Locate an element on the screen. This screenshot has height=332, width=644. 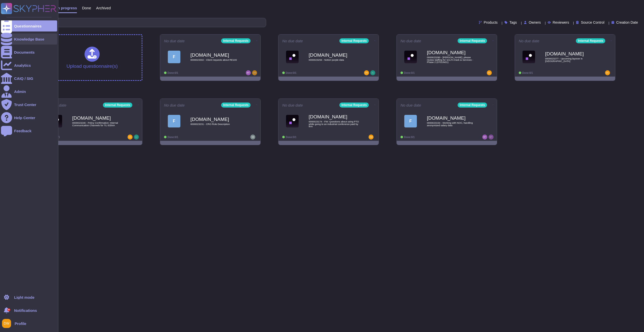
span: 0000023154 - Working with NOC, handling anonymized salary data is located at coordinates (452, 124).